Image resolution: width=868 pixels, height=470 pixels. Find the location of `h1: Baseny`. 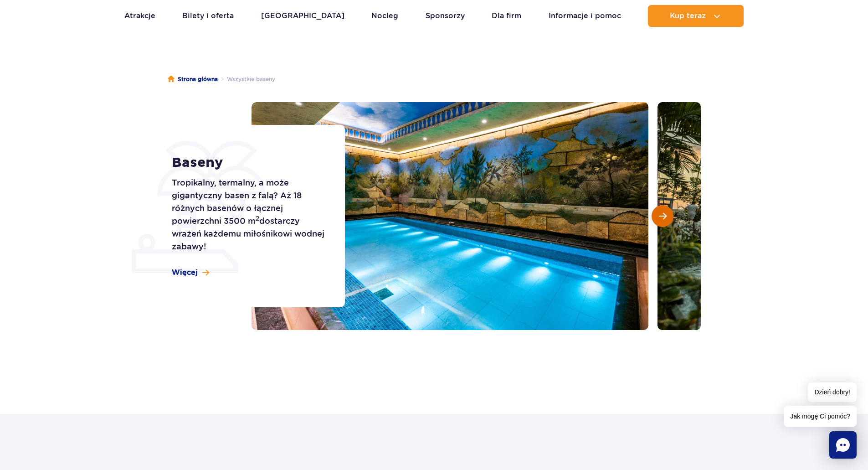

h1: Baseny is located at coordinates (248, 163).